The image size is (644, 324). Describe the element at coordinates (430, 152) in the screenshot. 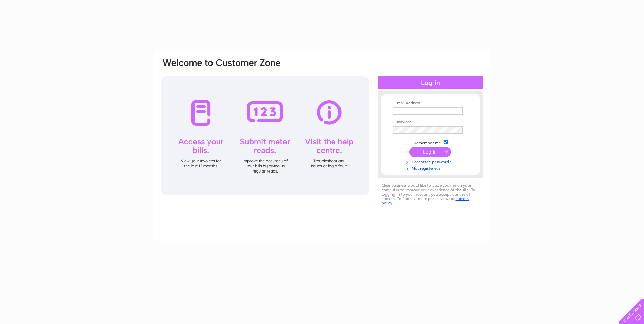

I see `input: Submit` at that location.